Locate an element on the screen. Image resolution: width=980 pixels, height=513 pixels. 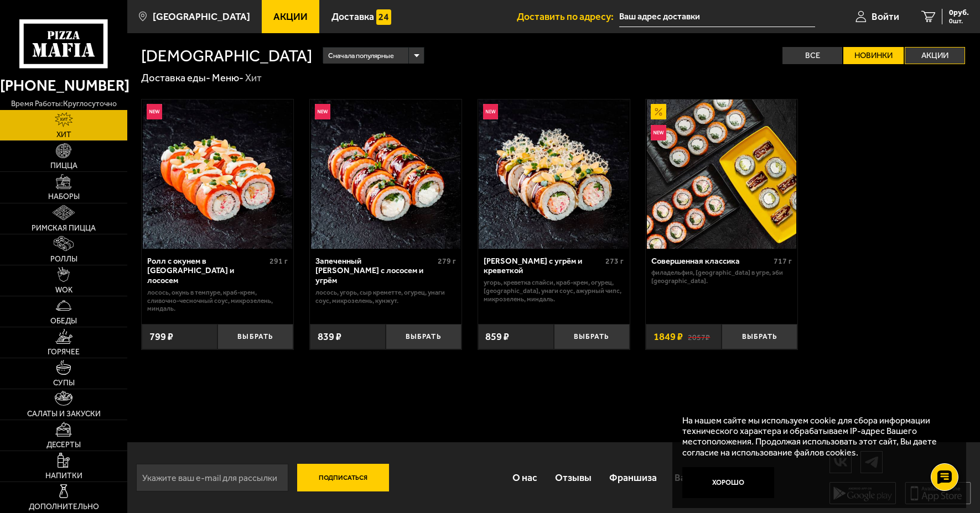
span: Акции is located at coordinates (290, 17).